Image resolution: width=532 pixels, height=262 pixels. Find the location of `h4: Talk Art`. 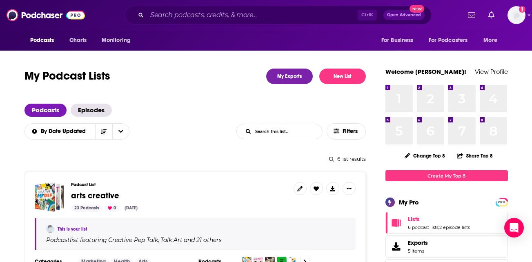

h4: Talk Art is located at coordinates (171, 240).